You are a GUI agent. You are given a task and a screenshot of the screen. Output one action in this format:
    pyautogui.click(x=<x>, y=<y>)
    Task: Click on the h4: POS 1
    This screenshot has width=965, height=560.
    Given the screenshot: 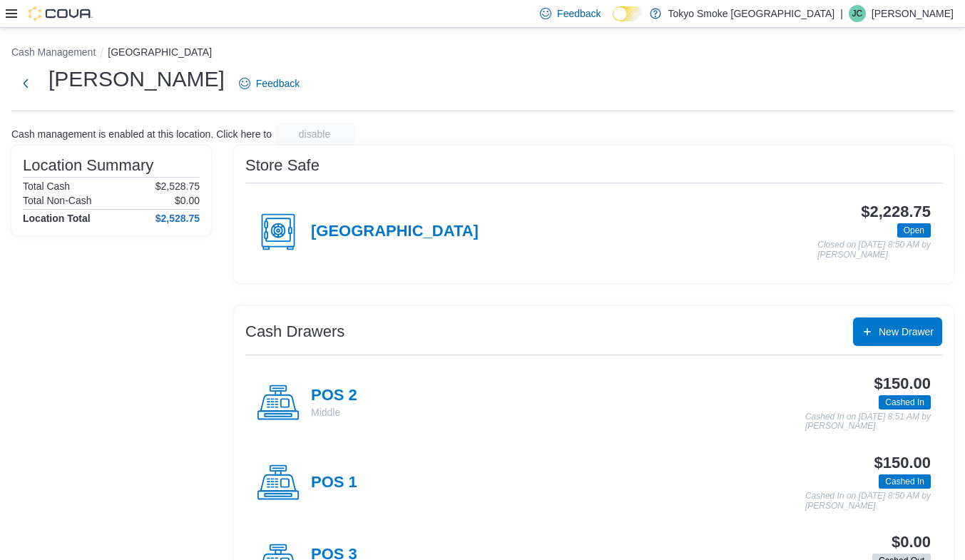 What is the action you would take?
    pyautogui.click(x=334, y=483)
    